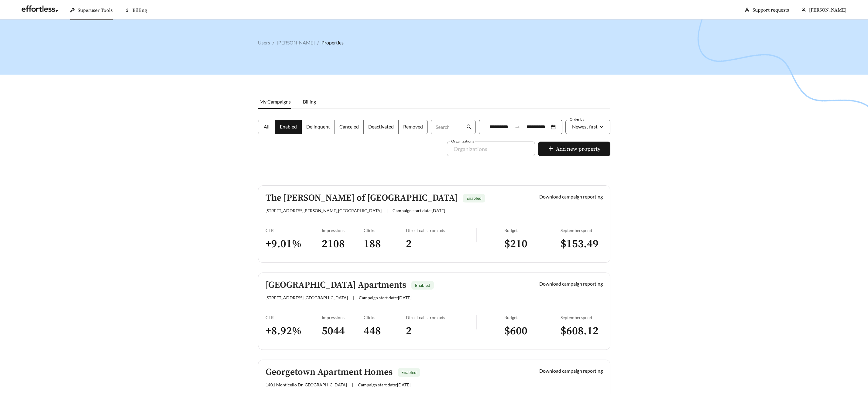 Image resolution: width=868 pixels, height=394 pixels. I want to click on span: swap-right, so click(517, 127).